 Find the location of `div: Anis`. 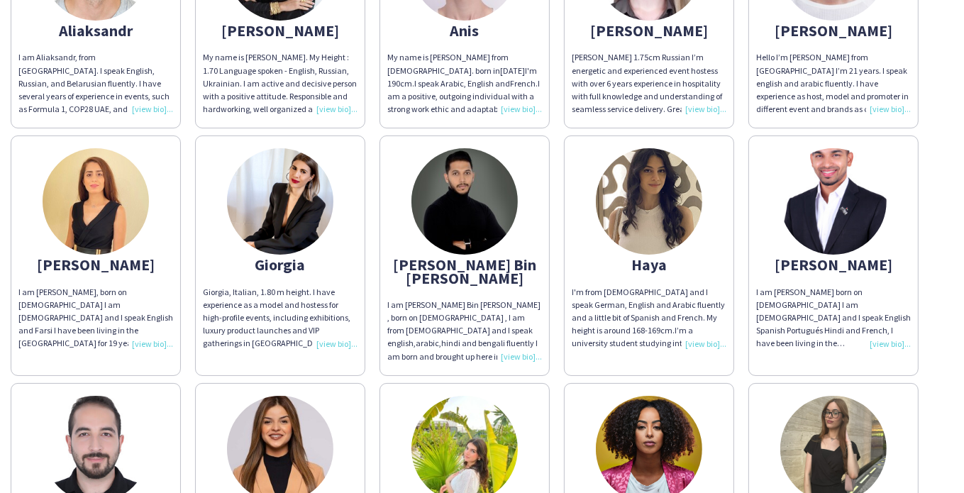

div: Anis is located at coordinates (464, 30).